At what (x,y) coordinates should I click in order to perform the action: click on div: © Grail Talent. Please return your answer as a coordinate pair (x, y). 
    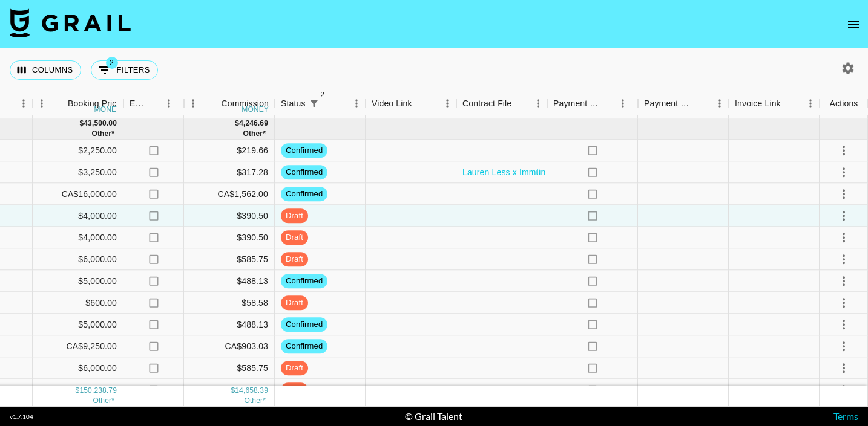
    Looking at the image, I should click on (434, 416).